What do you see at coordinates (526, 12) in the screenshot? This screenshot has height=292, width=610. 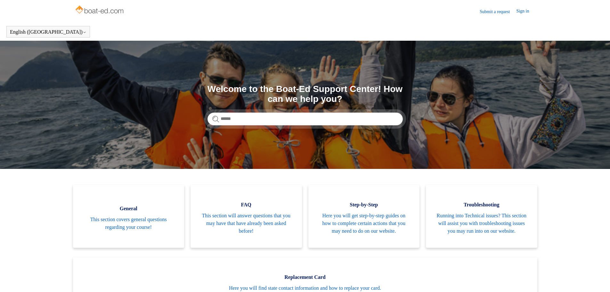 I see `a: Sign in` at bounding box center [526, 12].